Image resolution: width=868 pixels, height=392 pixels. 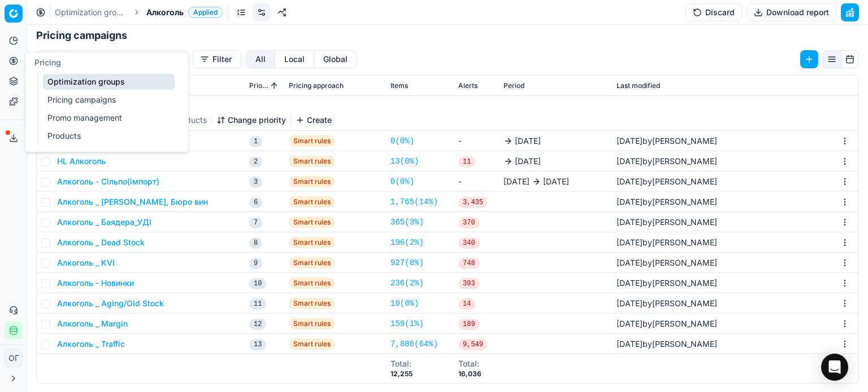 What do you see at coordinates (447, 36) in the screenshot?
I see `h1: Pricing campaigns` at bounding box center [447, 36].